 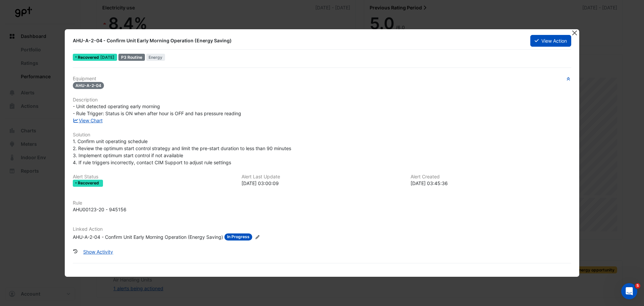 What do you see at coordinates (322, 100) in the screenshot?
I see `h6: Description` at bounding box center [322, 100].